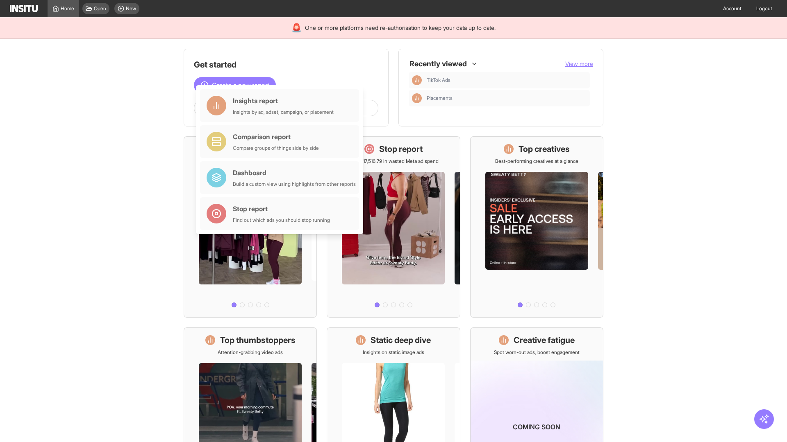 The image size is (787, 442). What do you see at coordinates (536, 161) in the screenshot?
I see `p: Best-performing creatives at a glance` at bounding box center [536, 161].